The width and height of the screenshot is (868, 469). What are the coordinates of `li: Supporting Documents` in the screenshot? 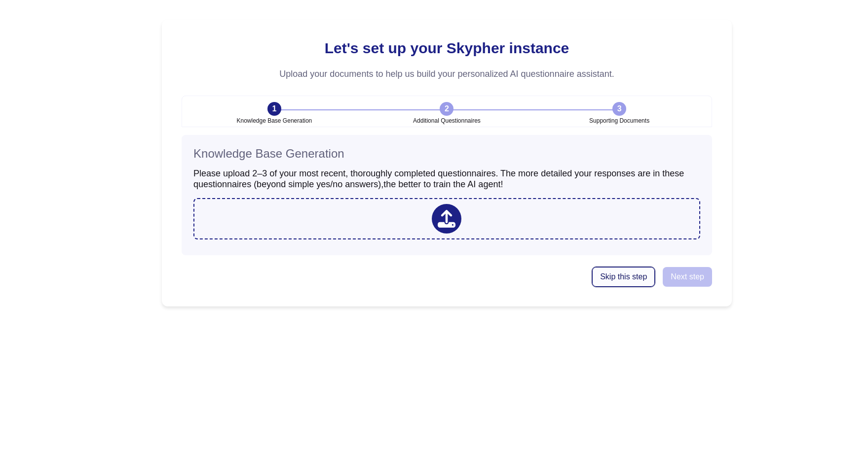 It's located at (620, 113).